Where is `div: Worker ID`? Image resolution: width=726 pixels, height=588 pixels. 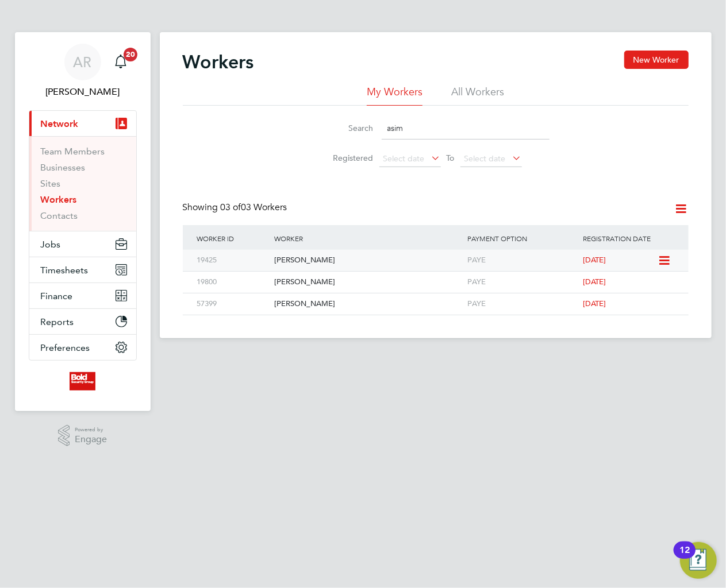 div: Worker ID is located at coordinates (233, 239).